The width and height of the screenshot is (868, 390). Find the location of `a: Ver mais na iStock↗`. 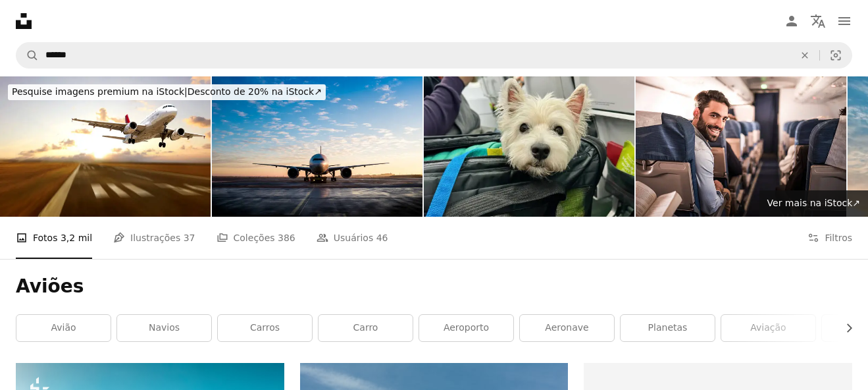

a: Ver mais na iStock↗ is located at coordinates (814, 203).